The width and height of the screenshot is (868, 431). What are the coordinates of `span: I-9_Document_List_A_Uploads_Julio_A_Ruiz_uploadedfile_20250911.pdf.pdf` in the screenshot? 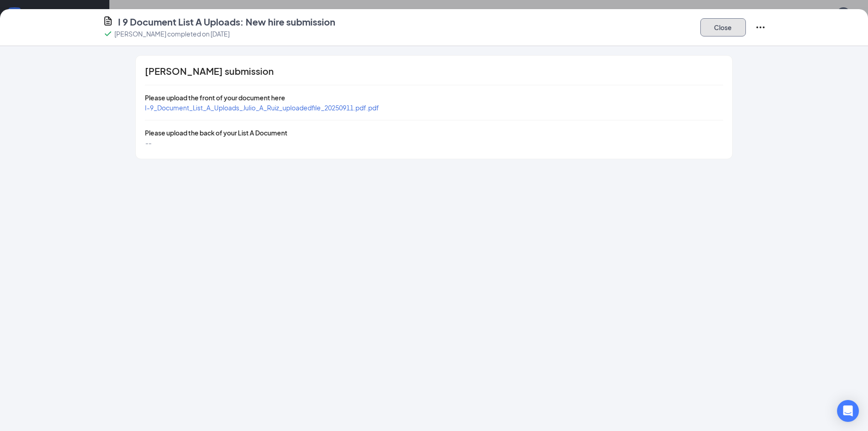 It's located at (262, 108).